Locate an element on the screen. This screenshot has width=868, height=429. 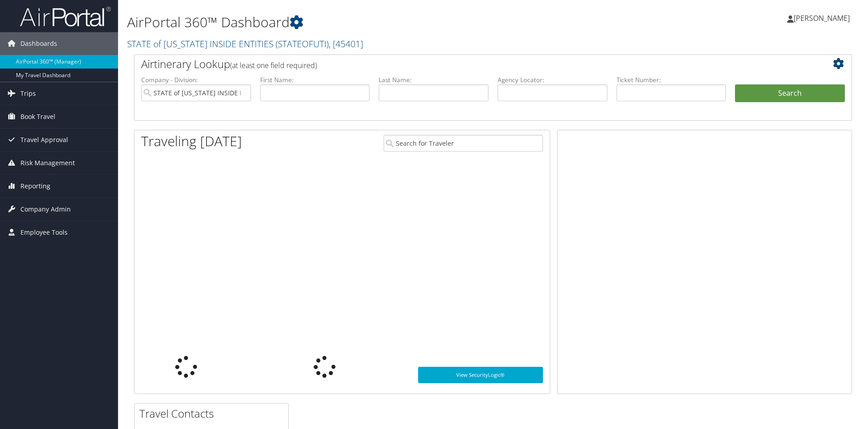
span: Book Travel is located at coordinates (38, 117).